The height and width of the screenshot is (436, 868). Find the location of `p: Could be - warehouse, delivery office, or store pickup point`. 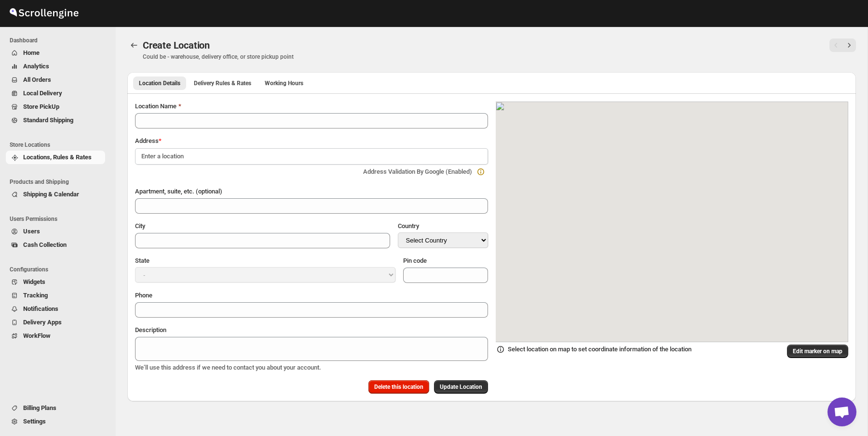

p: Could be - warehouse, delivery office, or store pickup point is located at coordinates (349, 57).